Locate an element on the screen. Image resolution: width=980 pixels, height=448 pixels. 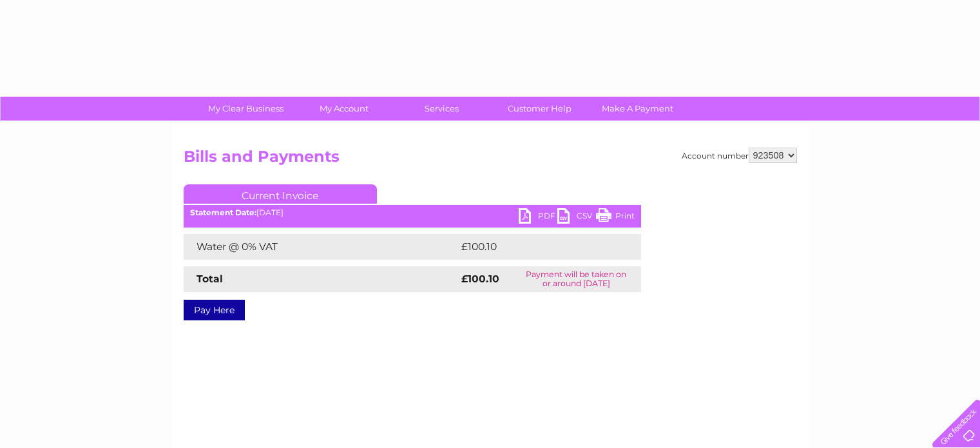
div: Account number is located at coordinates (739, 156).